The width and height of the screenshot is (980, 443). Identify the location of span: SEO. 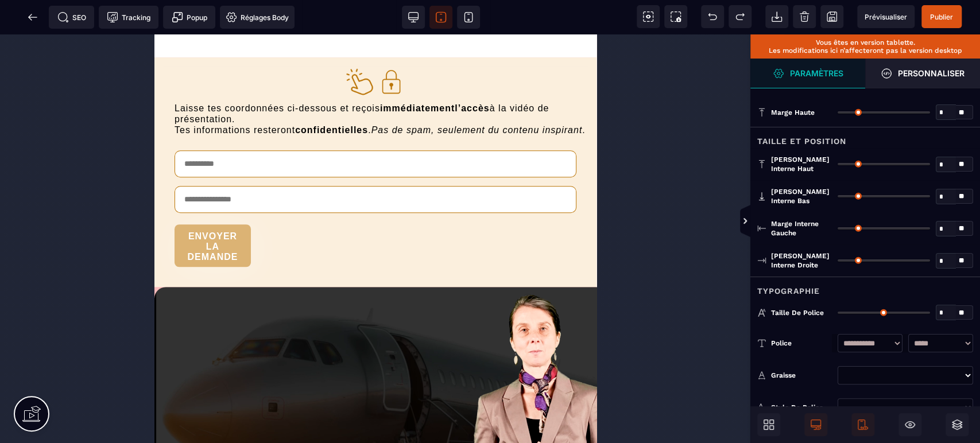
(72, 17).